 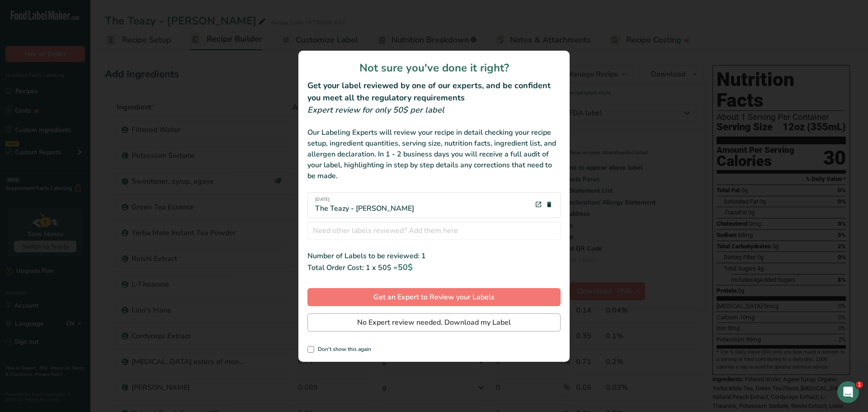 What do you see at coordinates (434, 92) in the screenshot?
I see `h2: Get your label reviewed by one of our experts, and be confident you meet all the regulatory requi...` at bounding box center [434, 92].